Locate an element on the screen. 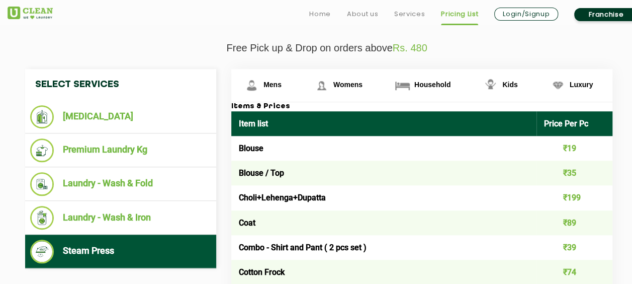  img: Premium Laundry Kg is located at coordinates (42, 150).